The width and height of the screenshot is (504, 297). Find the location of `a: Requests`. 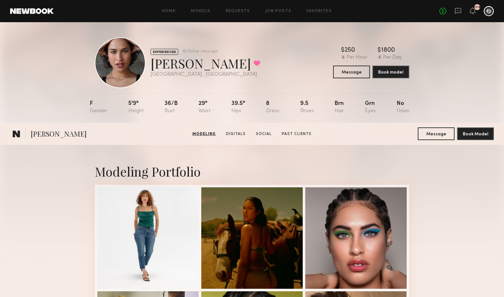

a: Requests is located at coordinates (238, 11).